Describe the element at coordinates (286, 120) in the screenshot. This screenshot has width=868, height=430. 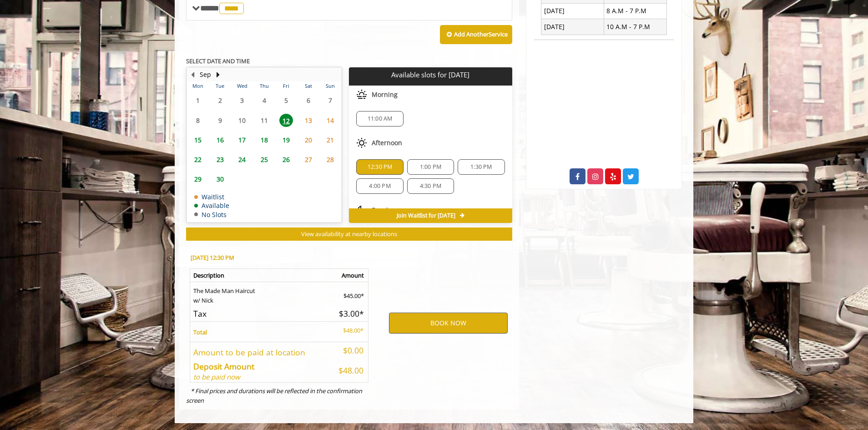
I see `td: Select day12` at that location.